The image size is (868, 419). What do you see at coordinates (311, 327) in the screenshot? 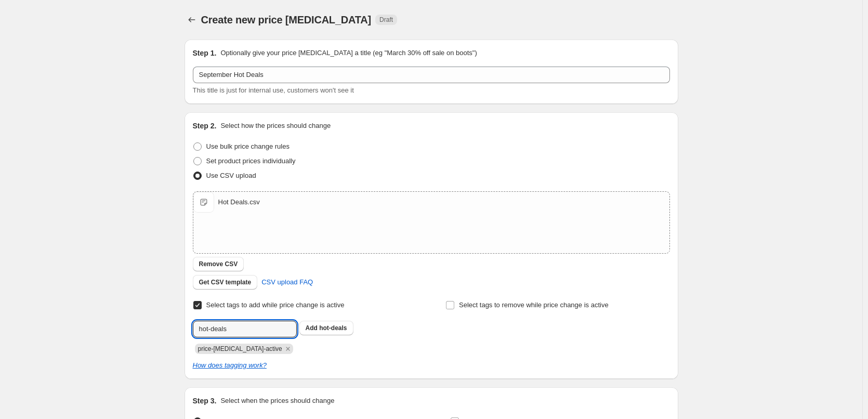
I see `b: Add` at bounding box center [311, 327].